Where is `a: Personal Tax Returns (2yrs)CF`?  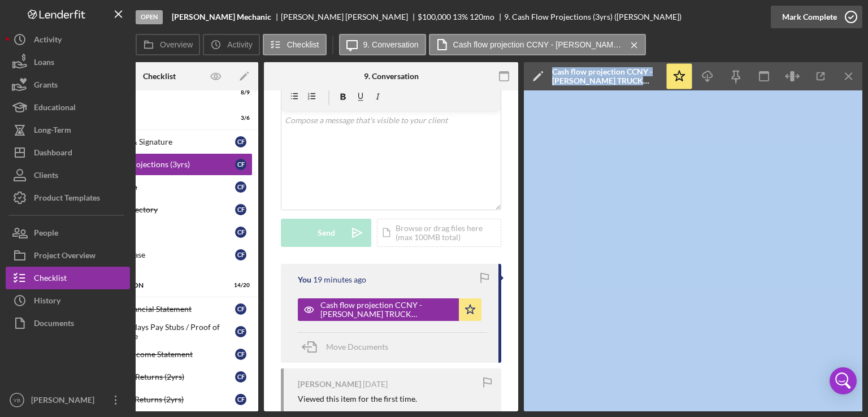 a: Personal Tax Returns (2yrs)CF is located at coordinates (159, 377).